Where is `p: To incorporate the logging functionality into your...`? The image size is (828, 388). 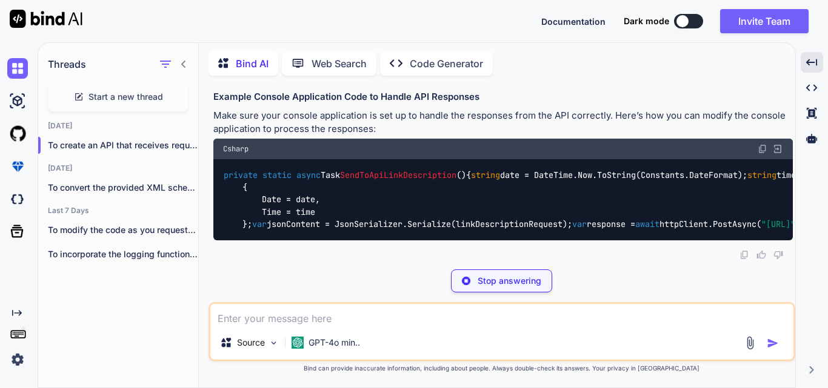 p: To incorporate the logging functionality into your... is located at coordinates (123, 255).